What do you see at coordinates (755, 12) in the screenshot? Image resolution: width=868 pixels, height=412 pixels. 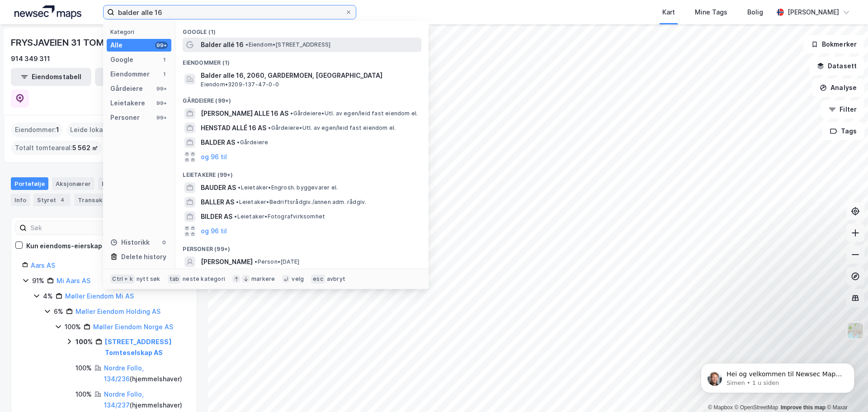 I see `div: Bolig` at bounding box center [755, 12].